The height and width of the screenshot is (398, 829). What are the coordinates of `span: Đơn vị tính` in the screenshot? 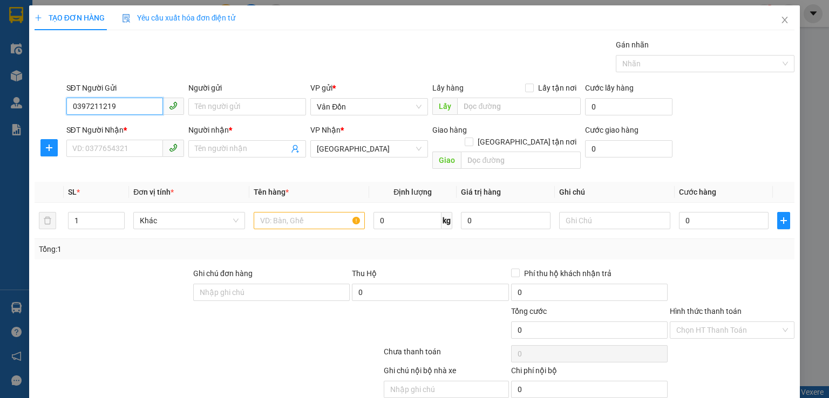 It's located at (153, 192).